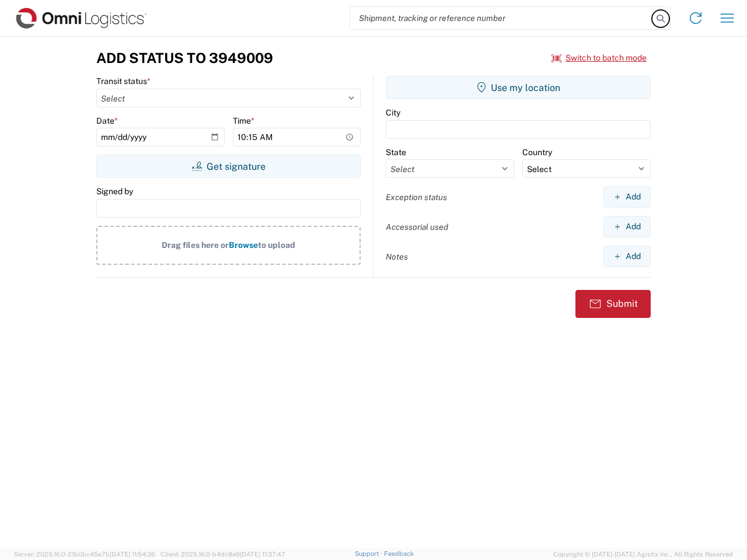 The height and width of the screenshot is (560, 747). What do you see at coordinates (392, 113) in the screenshot?
I see `label: City` at bounding box center [392, 113].